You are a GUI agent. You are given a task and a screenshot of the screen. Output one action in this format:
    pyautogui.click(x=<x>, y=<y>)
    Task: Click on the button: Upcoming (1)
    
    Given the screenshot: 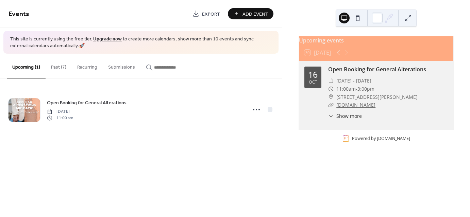 What is the action you would take?
    pyautogui.click(x=26, y=66)
    